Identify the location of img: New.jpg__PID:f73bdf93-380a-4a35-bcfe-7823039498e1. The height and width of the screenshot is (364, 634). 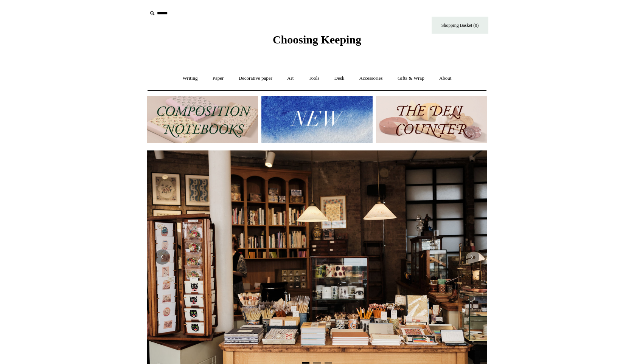
(317, 119).